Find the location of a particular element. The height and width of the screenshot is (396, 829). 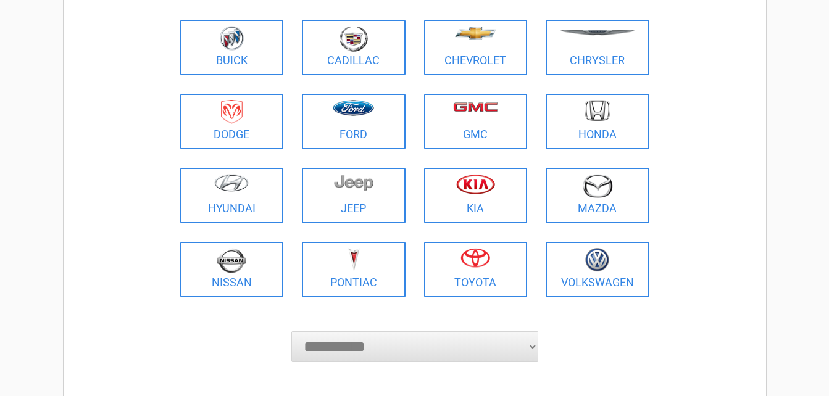

a: Kia is located at coordinates (476, 196).